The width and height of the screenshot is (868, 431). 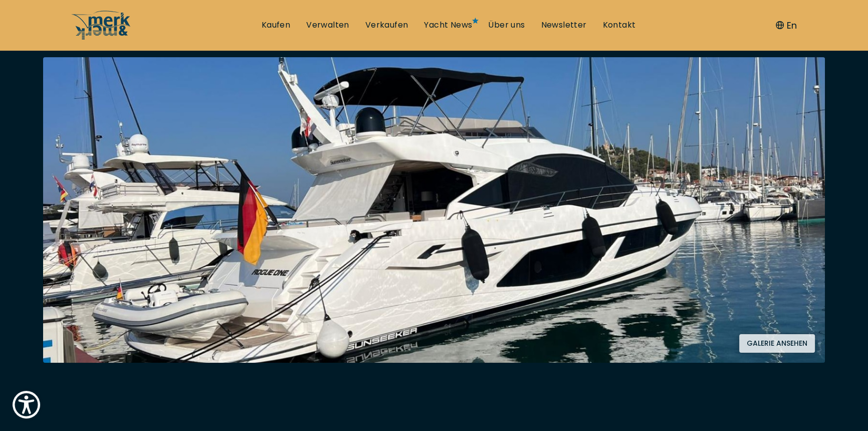 What do you see at coordinates (276, 25) in the screenshot?
I see `a: Kaufen` at bounding box center [276, 25].